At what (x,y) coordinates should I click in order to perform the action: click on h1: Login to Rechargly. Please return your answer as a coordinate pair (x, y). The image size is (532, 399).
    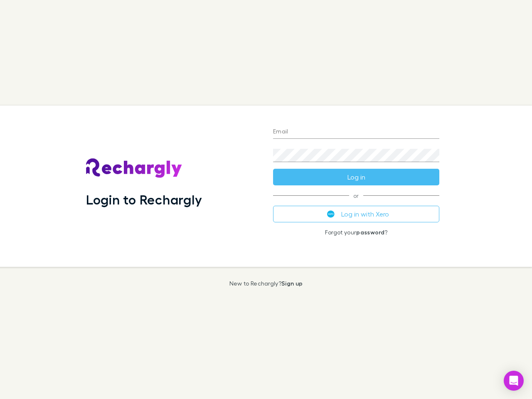
    Looking at the image, I should click on (144, 200).